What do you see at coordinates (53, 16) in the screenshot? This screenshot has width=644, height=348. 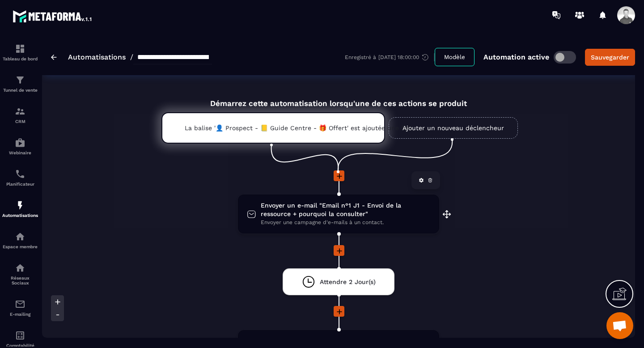 I see `img: logo` at bounding box center [53, 16].